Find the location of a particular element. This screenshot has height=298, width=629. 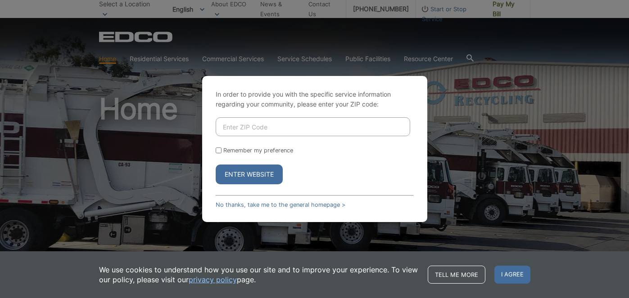

a: privacy policy is located at coordinates (212, 280).